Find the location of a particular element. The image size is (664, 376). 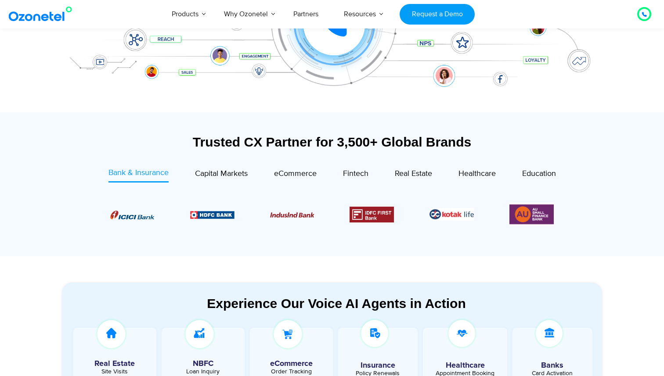

span: Bank & Insurance is located at coordinates (138, 173).